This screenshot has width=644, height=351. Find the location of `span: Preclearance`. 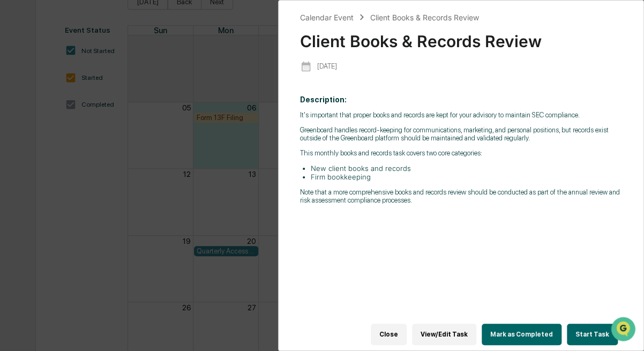

span: Preclearance is located at coordinates (45, 141).